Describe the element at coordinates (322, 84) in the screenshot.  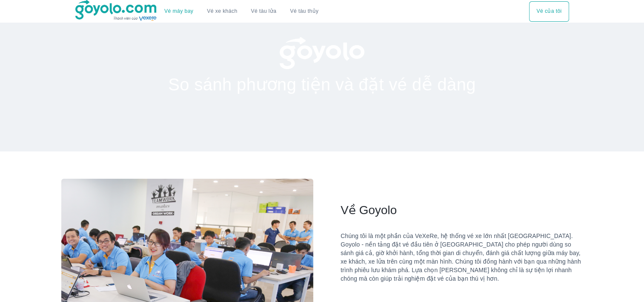
I see `h1: So sánh phương tiện và đặt vé dễ dàng` at that location.